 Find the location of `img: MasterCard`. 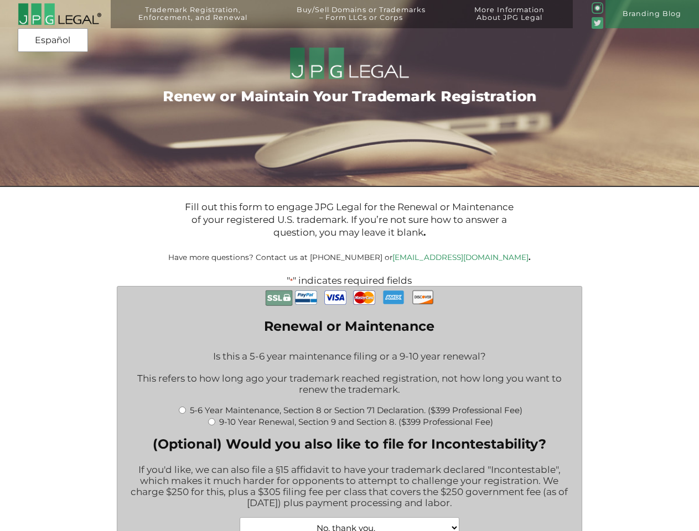

img: MasterCard is located at coordinates (364, 298).